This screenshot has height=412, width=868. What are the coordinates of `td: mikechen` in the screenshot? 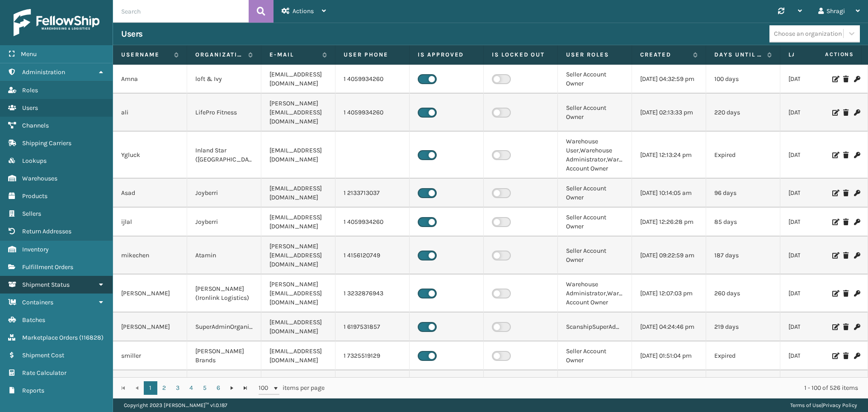 It's located at (150, 255).